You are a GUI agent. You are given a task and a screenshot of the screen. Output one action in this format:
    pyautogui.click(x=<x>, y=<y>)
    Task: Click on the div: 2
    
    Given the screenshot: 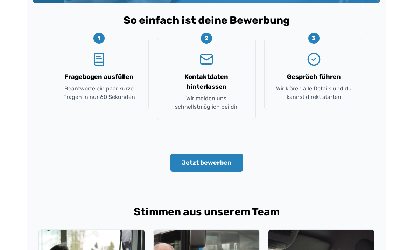 What is the action you would take?
    pyautogui.click(x=207, y=38)
    